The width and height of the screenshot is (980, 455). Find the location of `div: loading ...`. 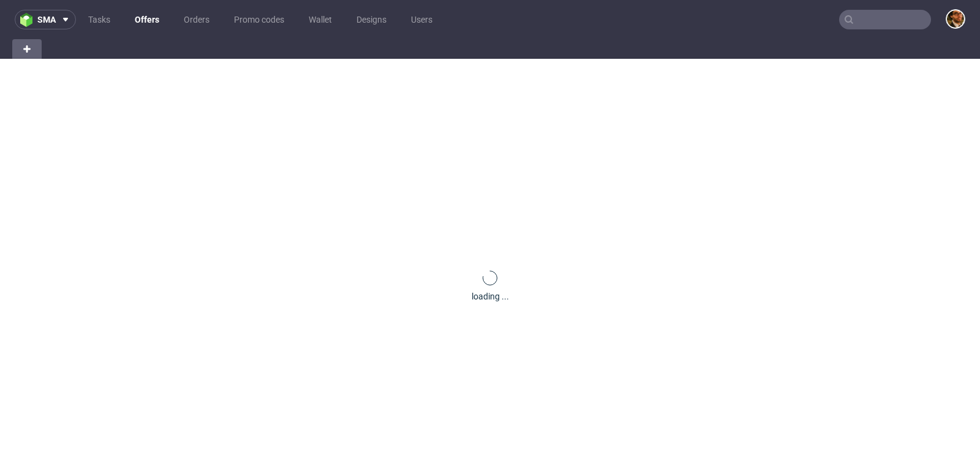

div: loading ... is located at coordinates (490, 296).